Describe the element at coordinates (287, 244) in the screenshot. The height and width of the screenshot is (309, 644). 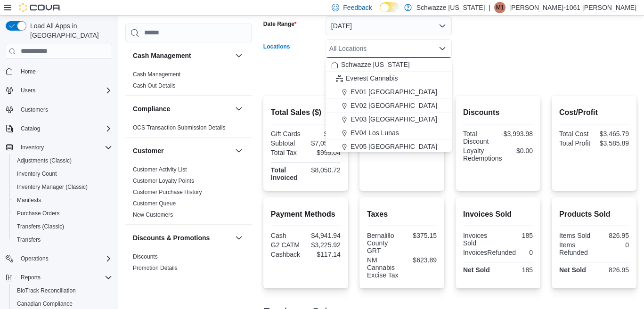
I see `div: G2 CATM` at that location.